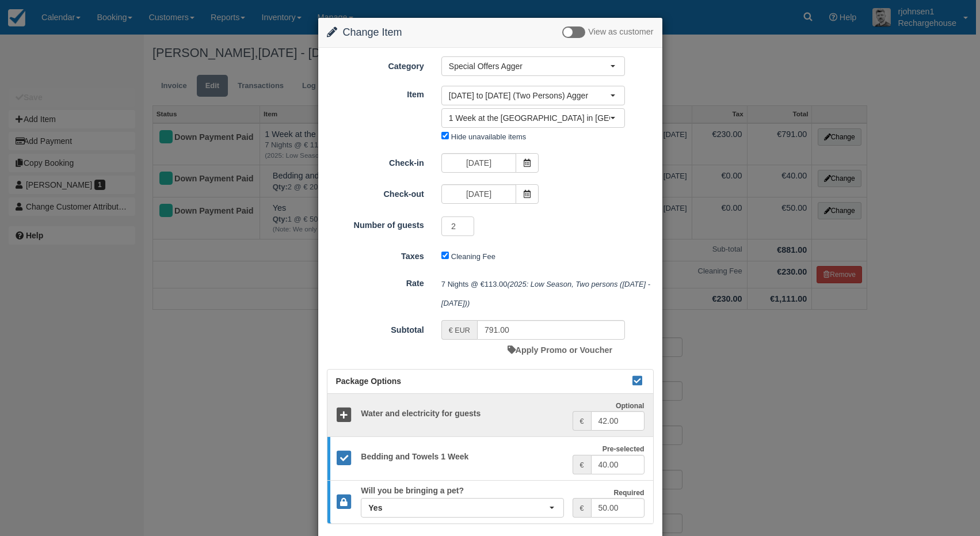  I want to click on strong: Optional, so click(630, 406).